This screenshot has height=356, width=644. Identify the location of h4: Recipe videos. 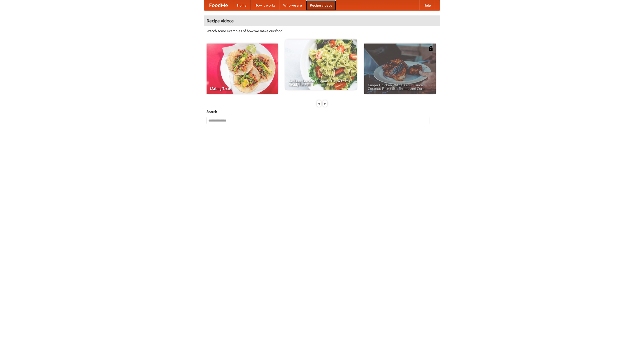
(322, 21).